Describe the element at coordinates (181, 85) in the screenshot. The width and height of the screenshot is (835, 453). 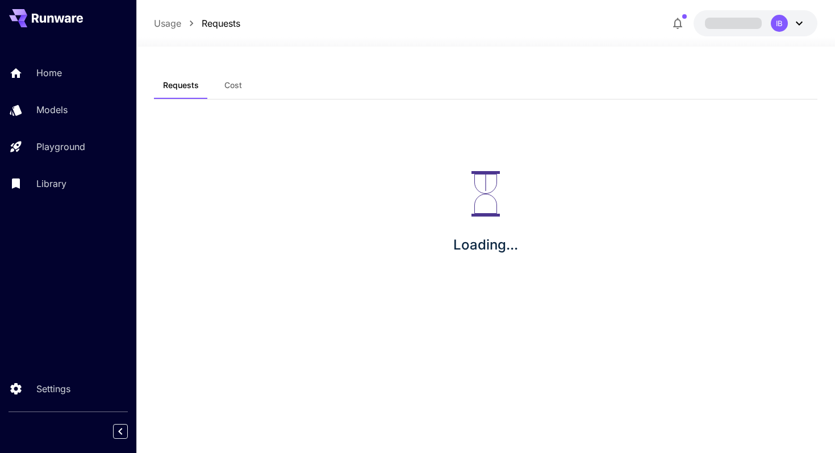
I see `span: Requests` at that location.